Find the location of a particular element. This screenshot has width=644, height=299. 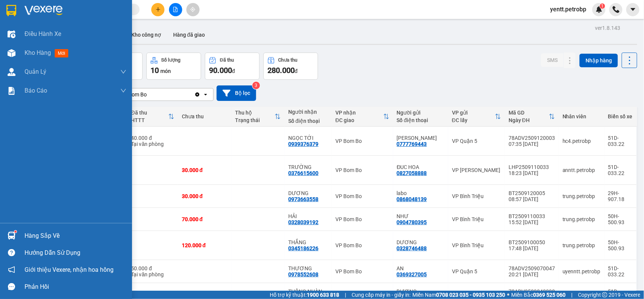

span: copyright is located at coordinates (605, 295).